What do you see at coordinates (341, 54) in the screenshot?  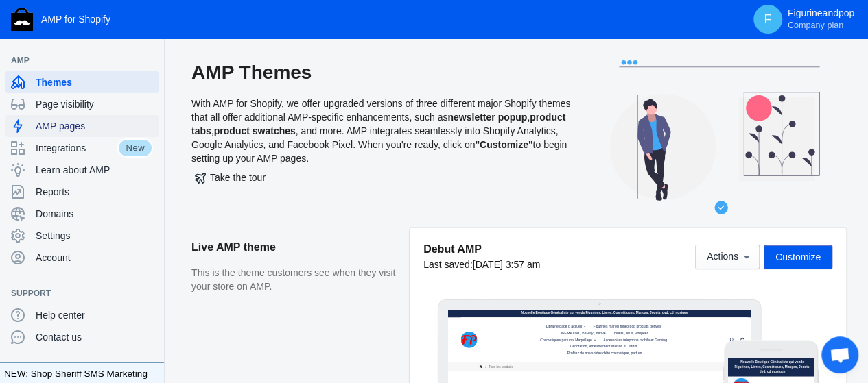 I see `span: Librairie page d accueil` at bounding box center [341, 54].